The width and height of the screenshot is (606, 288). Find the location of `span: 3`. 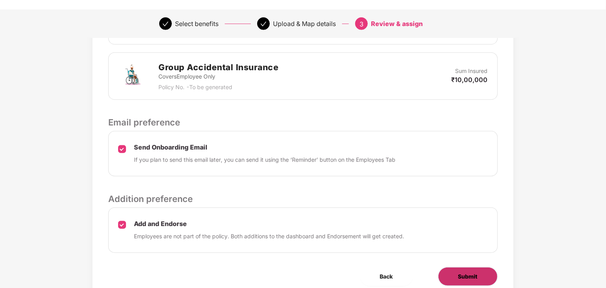

span: 3 is located at coordinates (362, 24).